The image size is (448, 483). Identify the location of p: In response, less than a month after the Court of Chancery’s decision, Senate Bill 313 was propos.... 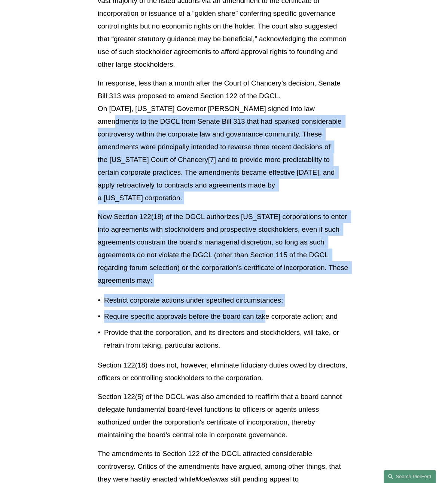
(224, 141).